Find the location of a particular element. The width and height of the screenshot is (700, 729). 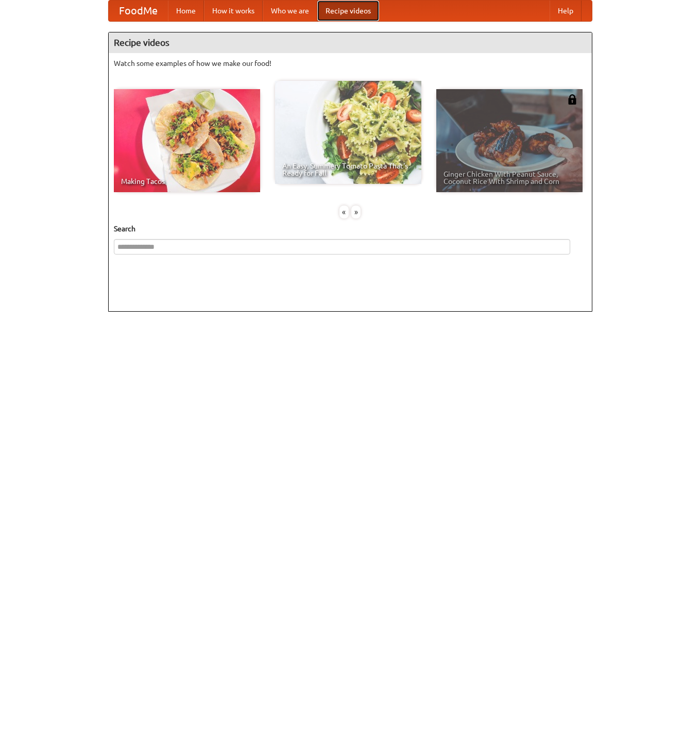

a: Recipe videos is located at coordinates (348, 10).